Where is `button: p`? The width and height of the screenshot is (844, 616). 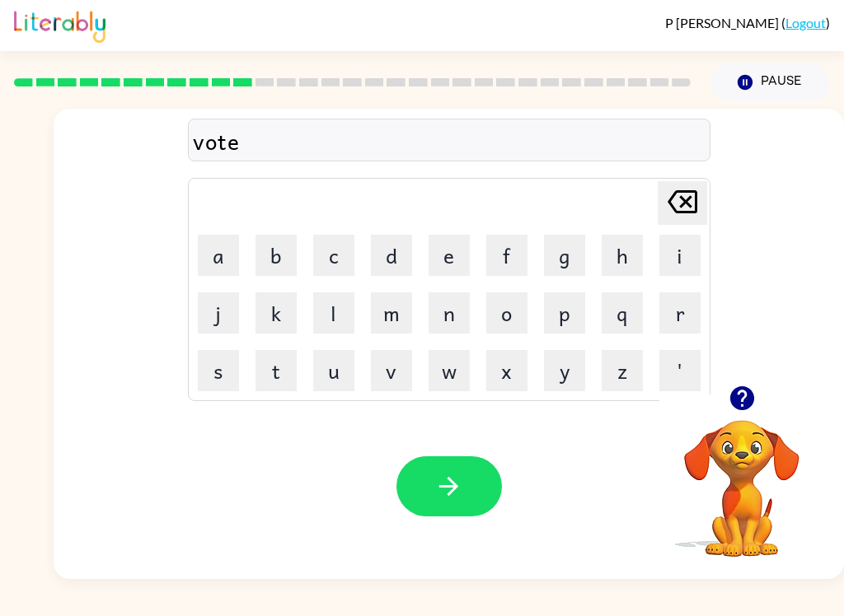
button: p is located at coordinates (564, 313).